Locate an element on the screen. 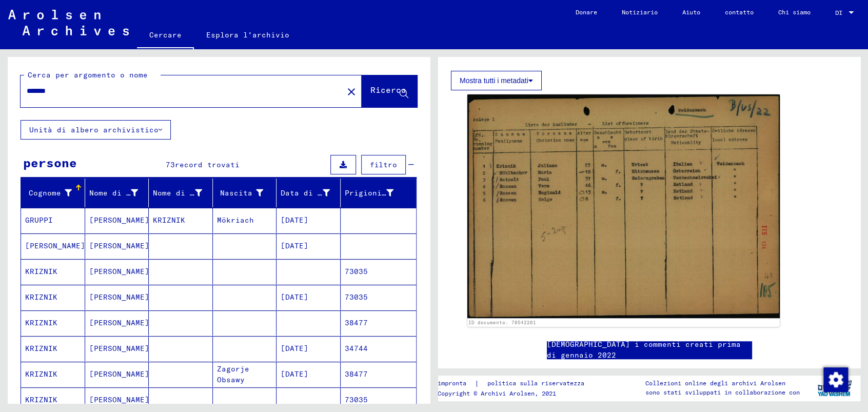 This screenshot has height=412, width=868. font: contatto is located at coordinates (739, 12).